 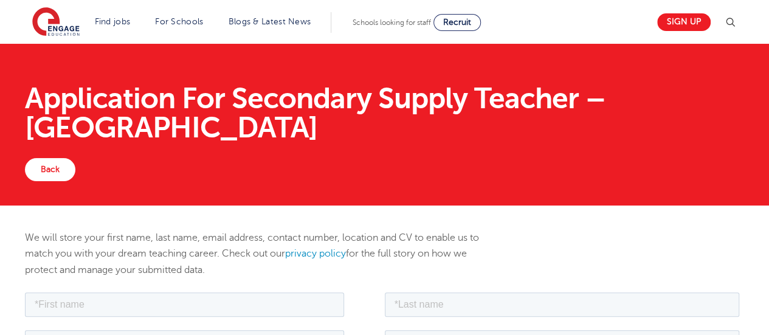 What do you see at coordinates (538, 52) in the screenshot?
I see `input: *Contact Number` at bounding box center [538, 52].